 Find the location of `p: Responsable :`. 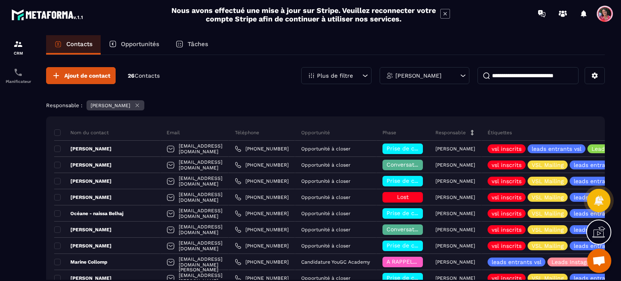

p: Responsable : is located at coordinates (64, 105).